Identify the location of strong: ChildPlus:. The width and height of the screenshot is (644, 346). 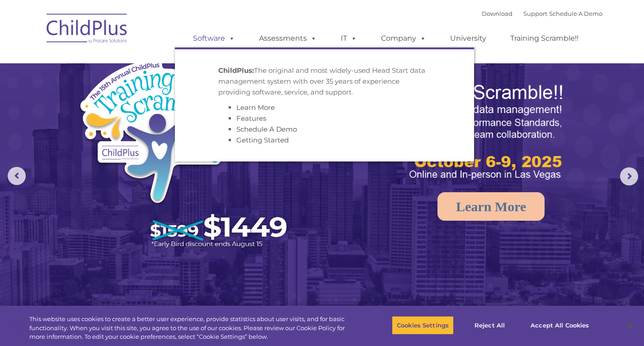
(236, 70).